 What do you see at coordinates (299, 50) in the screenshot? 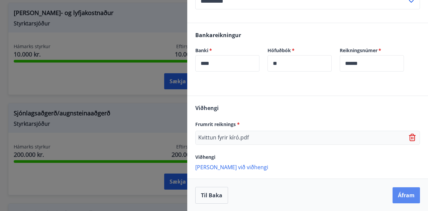
I see `label: Höfuðbók` at bounding box center [299, 50].